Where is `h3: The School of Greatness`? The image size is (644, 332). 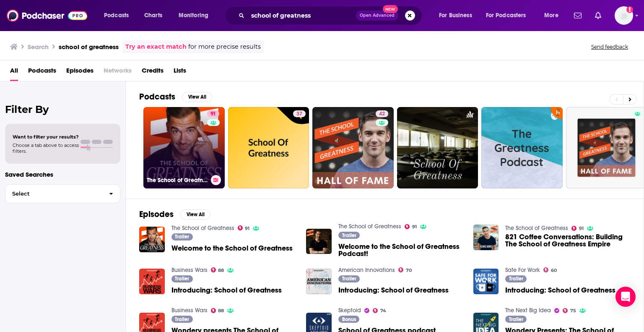 h3: The School of Greatness is located at coordinates (177, 180).